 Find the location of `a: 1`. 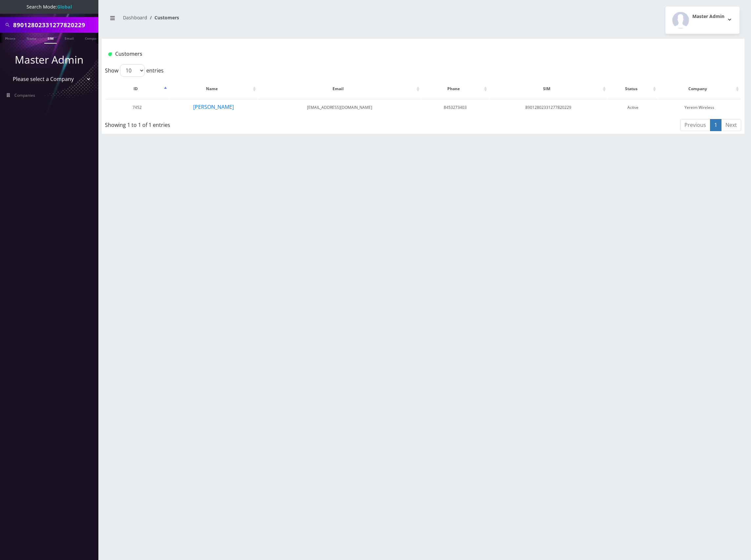

a: 1 is located at coordinates (716, 125).